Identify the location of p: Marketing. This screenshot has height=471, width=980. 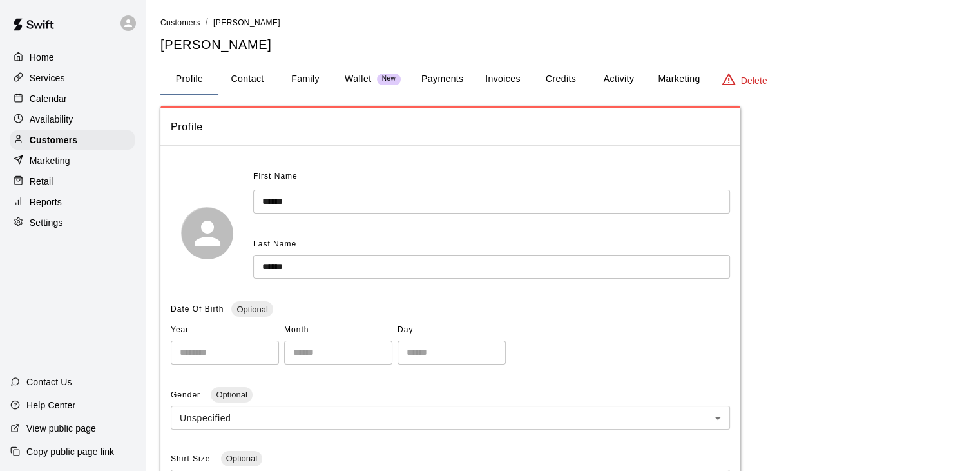
(49, 160).